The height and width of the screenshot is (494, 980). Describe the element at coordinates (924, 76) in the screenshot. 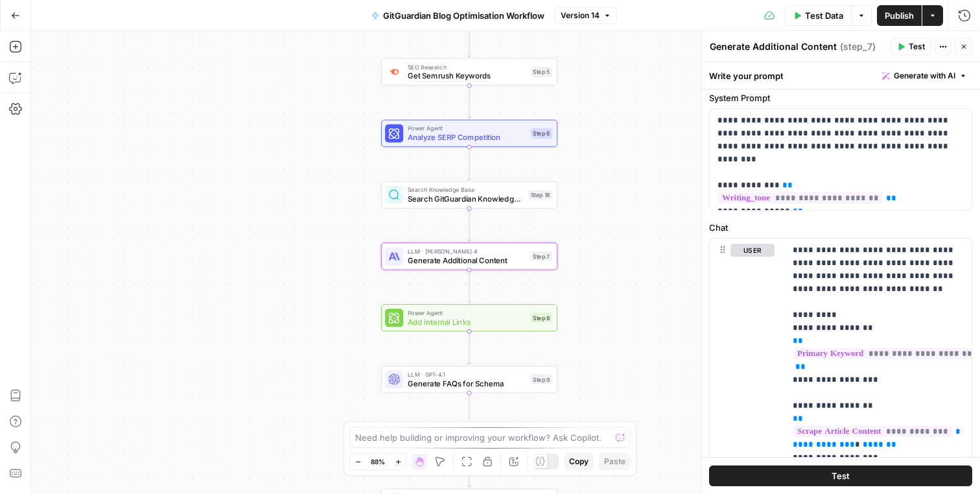

I see `span: Generate with AI` at that location.